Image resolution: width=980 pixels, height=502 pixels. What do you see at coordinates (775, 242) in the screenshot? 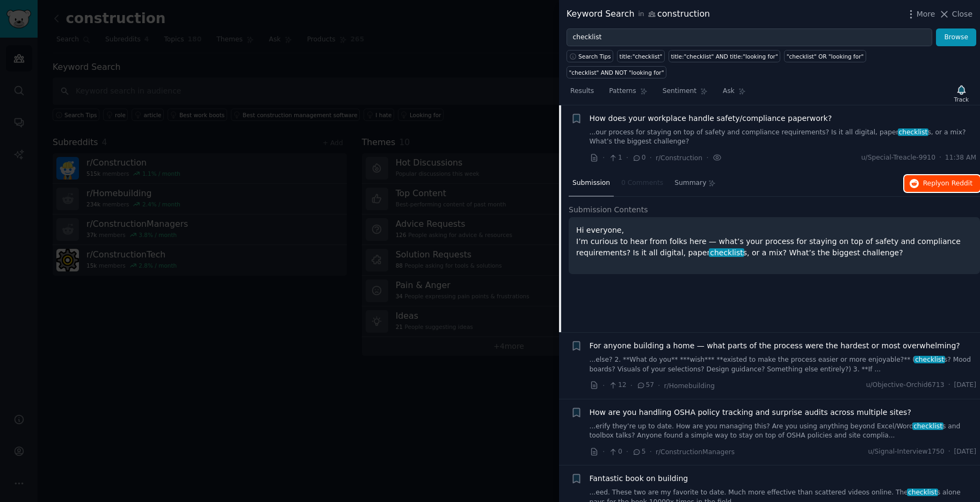
I see `p: Hi everyone, I’m curious to hear from folks here — what’s your process for staying on top of safe...` at bounding box center [775, 242].